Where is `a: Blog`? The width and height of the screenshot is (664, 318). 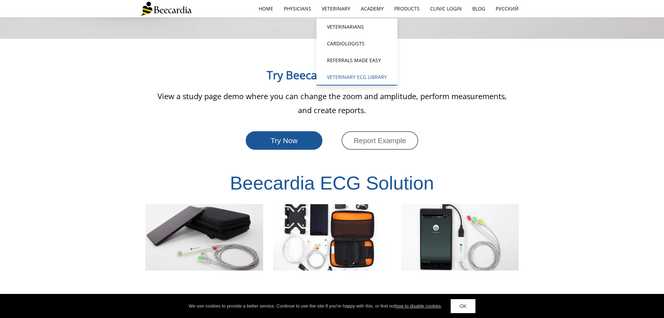
a: Blog is located at coordinates (479, 9).